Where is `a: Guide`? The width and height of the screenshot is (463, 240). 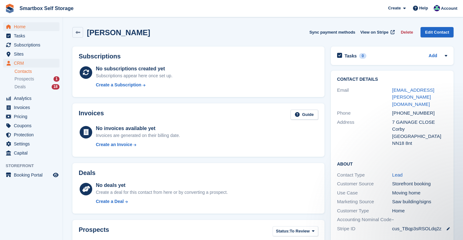
a: Guide is located at coordinates (304, 115).